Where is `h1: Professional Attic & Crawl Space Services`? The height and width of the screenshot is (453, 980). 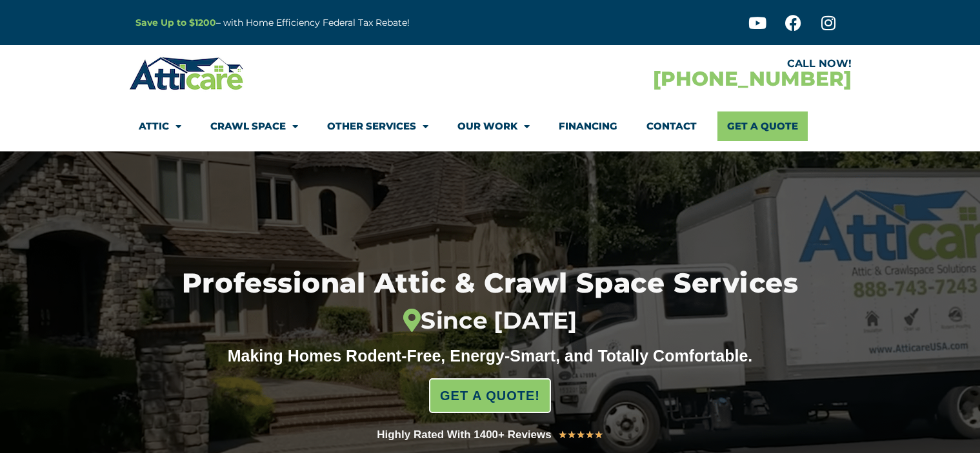 h1: Professional Attic & Crawl Space Services is located at coordinates (490, 302).